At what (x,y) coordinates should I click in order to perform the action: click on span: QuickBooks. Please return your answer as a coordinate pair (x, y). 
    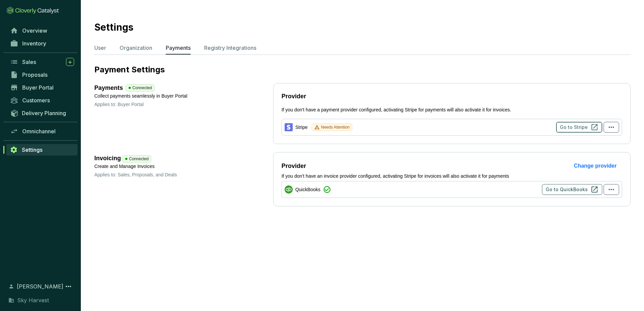
    Looking at the image, I should click on (308, 190).